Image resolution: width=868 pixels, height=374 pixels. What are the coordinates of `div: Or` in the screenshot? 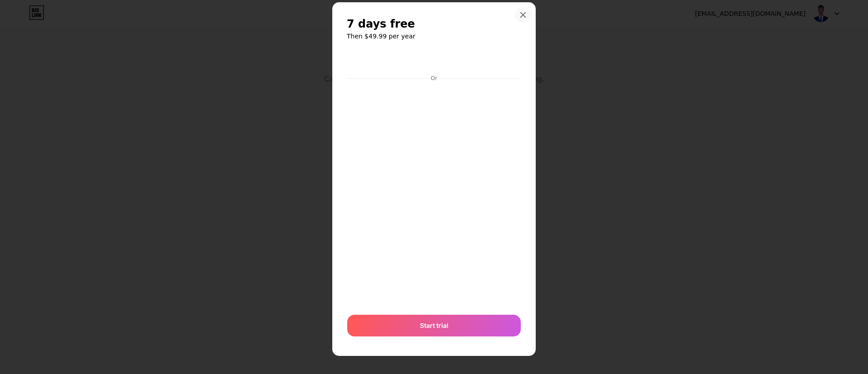 It's located at (434, 78).